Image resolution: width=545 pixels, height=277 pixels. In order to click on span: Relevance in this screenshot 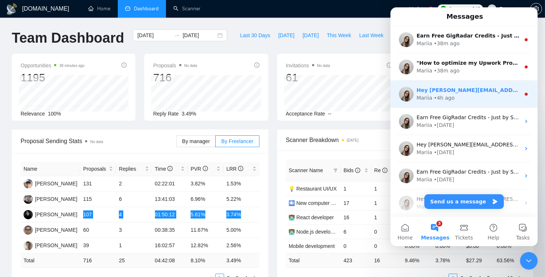, I will do `click(33, 114)`.